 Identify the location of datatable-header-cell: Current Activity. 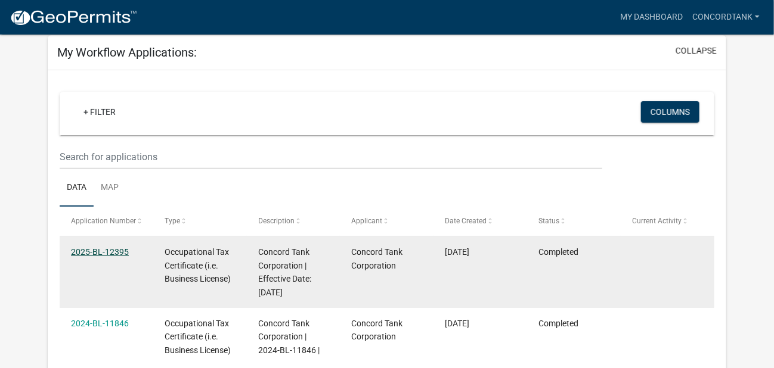
(667, 221).